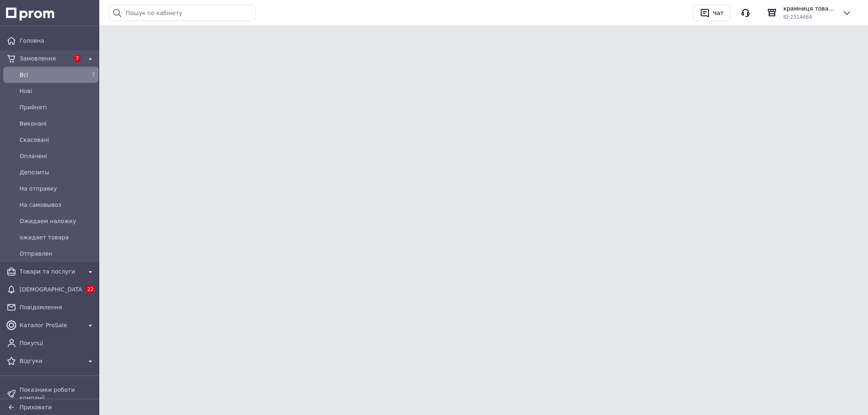  I want to click on span: Отправлен, so click(57, 254).